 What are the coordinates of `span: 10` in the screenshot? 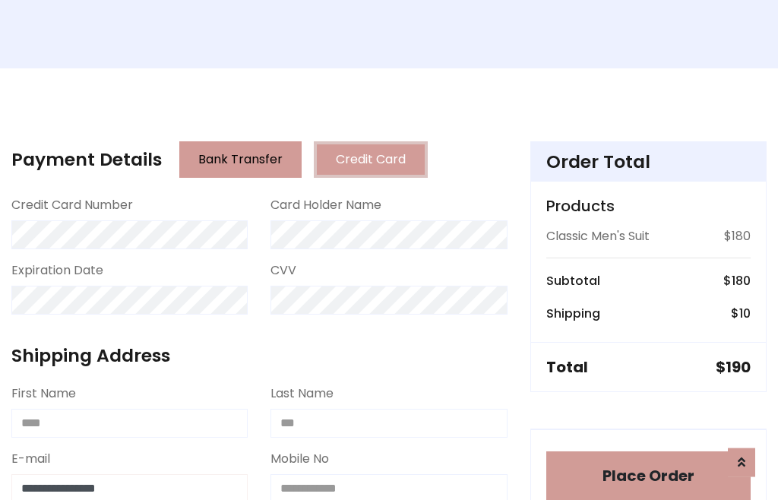 It's located at (744, 313).